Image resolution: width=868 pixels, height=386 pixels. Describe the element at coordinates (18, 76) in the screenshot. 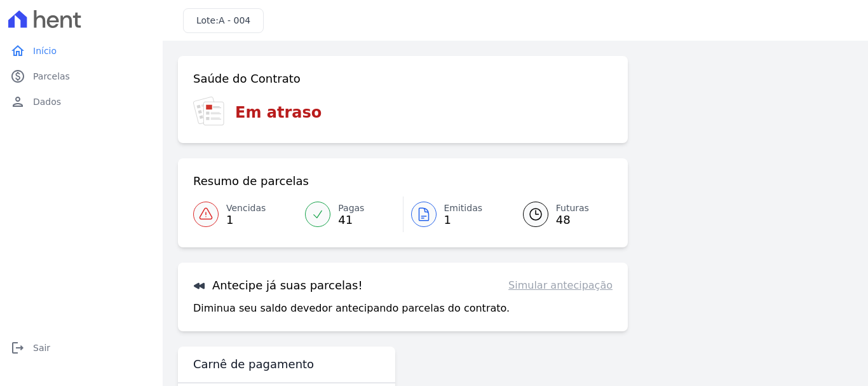

I see `i: paid` at that location.